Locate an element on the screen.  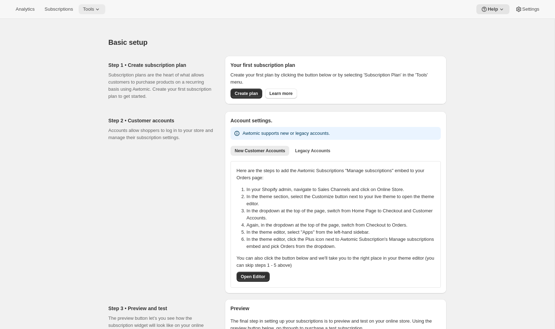
button: Legacy Accounts is located at coordinates (312, 151).